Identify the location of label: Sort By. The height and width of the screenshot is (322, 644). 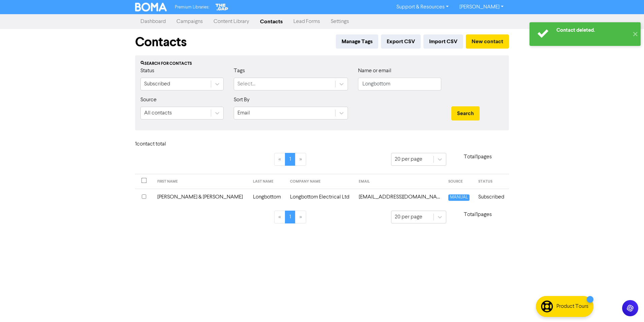
(242, 100).